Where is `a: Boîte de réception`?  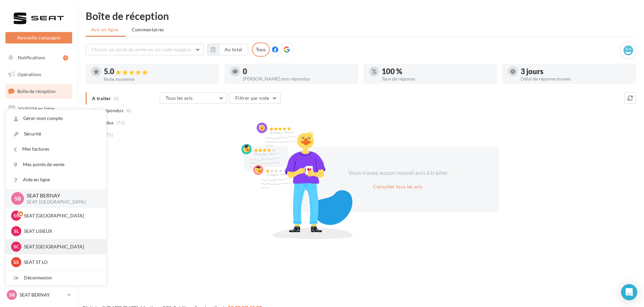
a: Boîte de réception is located at coordinates (39, 91).